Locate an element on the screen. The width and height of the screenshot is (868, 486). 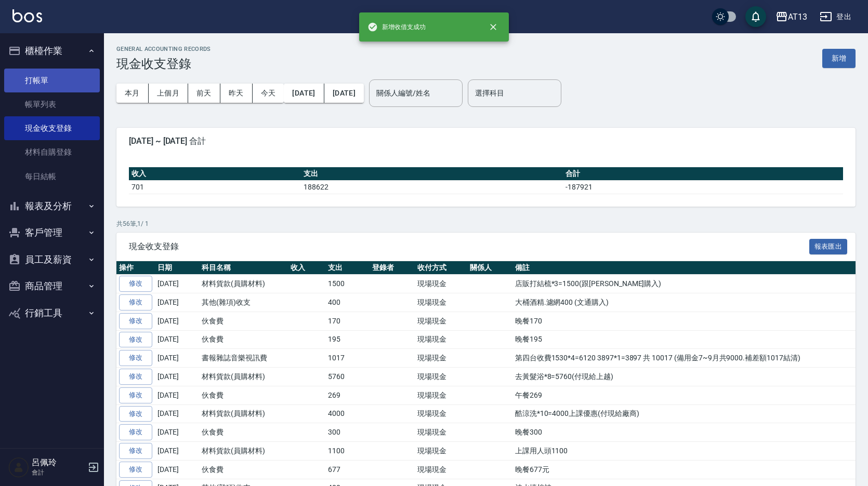
td: 300 is located at coordinates (347, 432).